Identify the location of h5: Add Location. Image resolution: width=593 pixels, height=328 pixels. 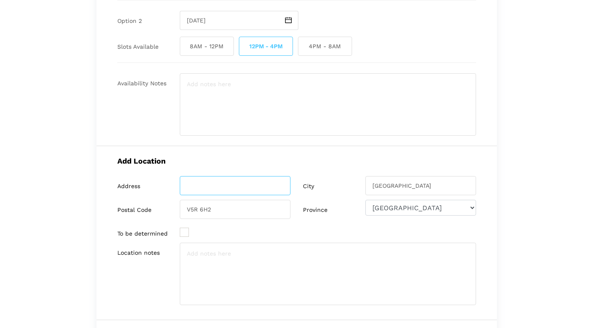
(297, 161).